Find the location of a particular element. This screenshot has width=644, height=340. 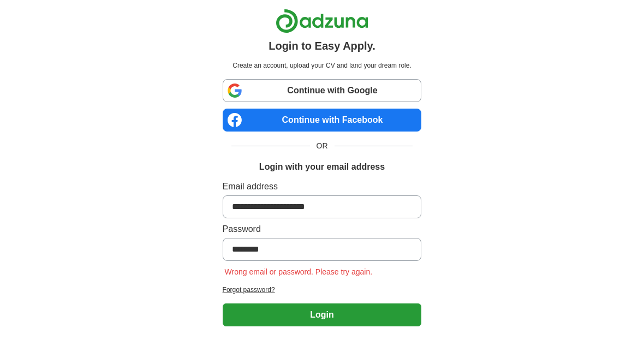

h1: Login with your email address is located at coordinates (322, 167).